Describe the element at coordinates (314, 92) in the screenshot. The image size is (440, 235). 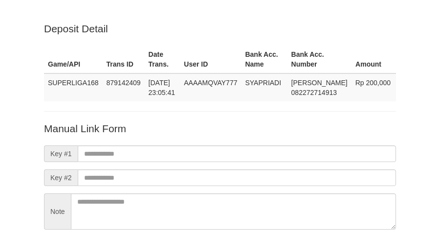
I see `span: Copy 082272714913 to clipboard` at that location.